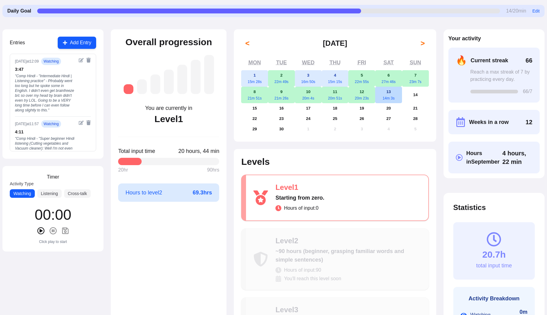 Image resolution: width=547 pixels, height=315 pixels. What do you see at coordinates (415, 82) in the screenshot?
I see `div: 23m 7s` at bounding box center [415, 82].